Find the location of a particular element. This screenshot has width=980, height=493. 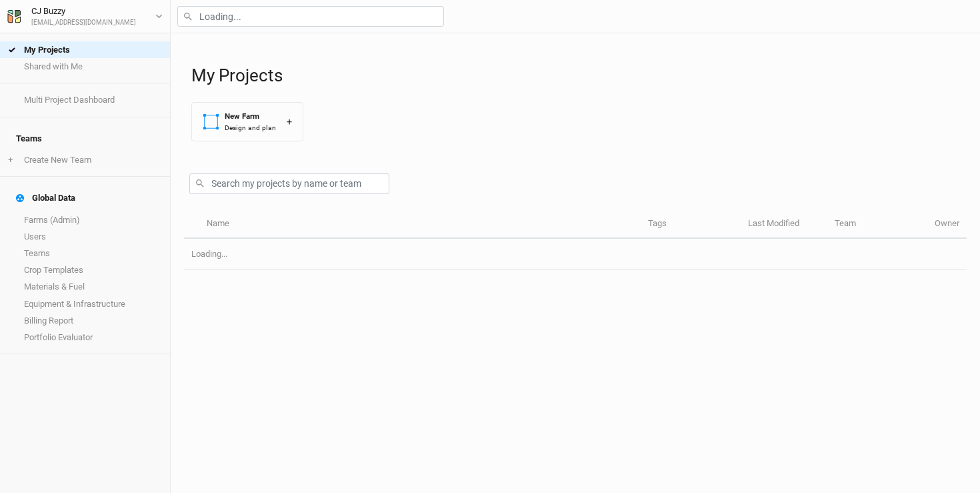

div: Design and plan is located at coordinates (250, 128).